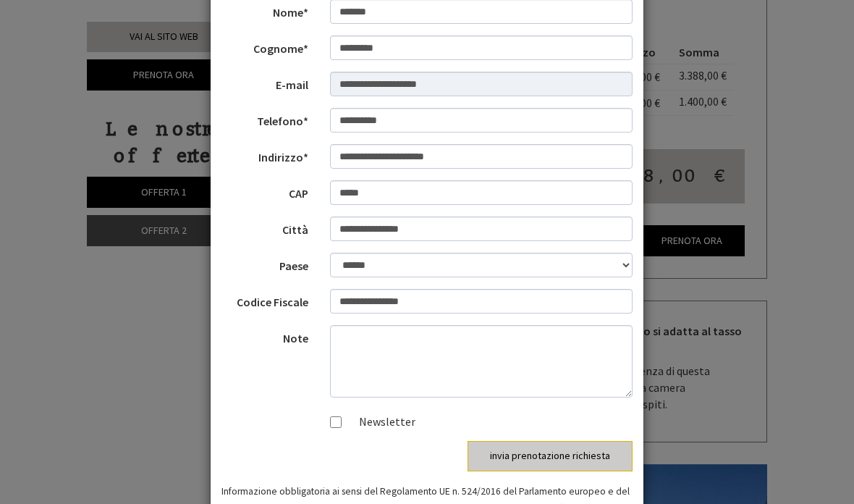  What do you see at coordinates (265, 155) in the screenshot?
I see `label: Indirizzo*` at bounding box center [265, 155].